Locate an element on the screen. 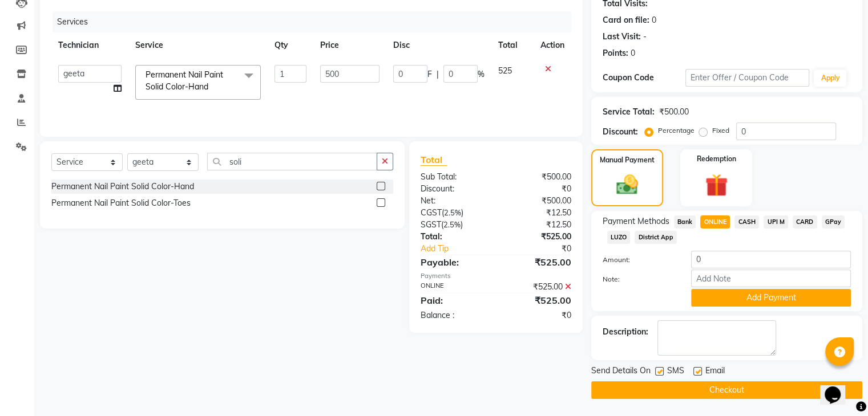 This screenshot has height=416, width=868. div: Permanent Nail Paint Solid Color-Hand is located at coordinates (123, 187).